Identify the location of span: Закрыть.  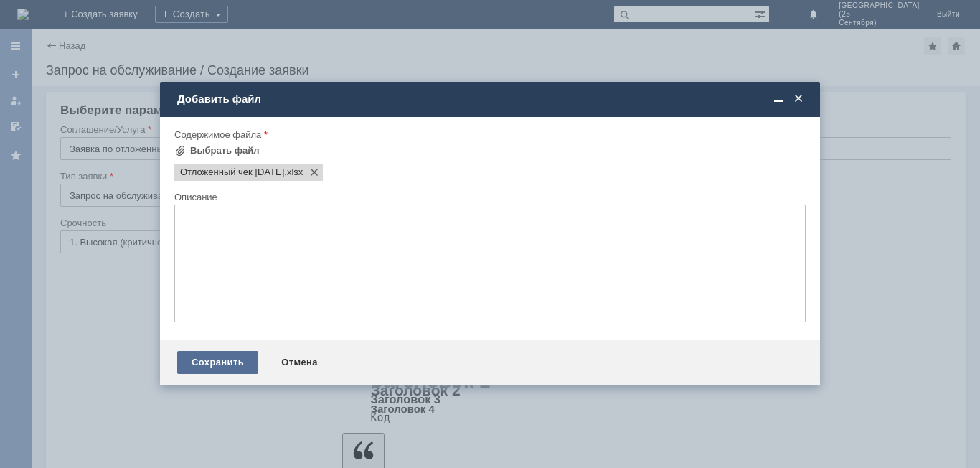
(799, 99).